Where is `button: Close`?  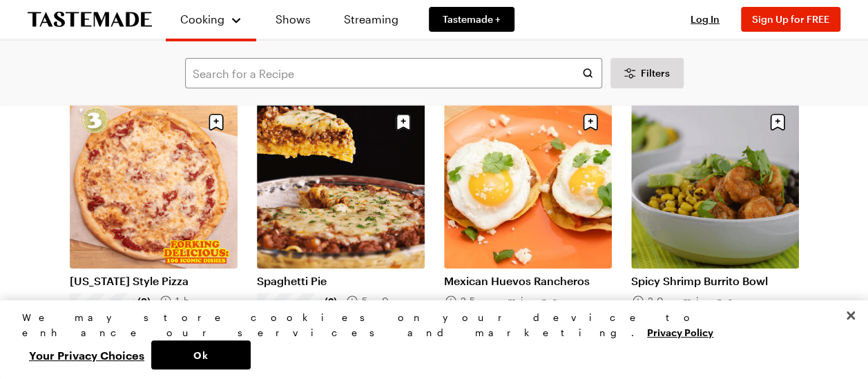 button: Close is located at coordinates (851, 315).